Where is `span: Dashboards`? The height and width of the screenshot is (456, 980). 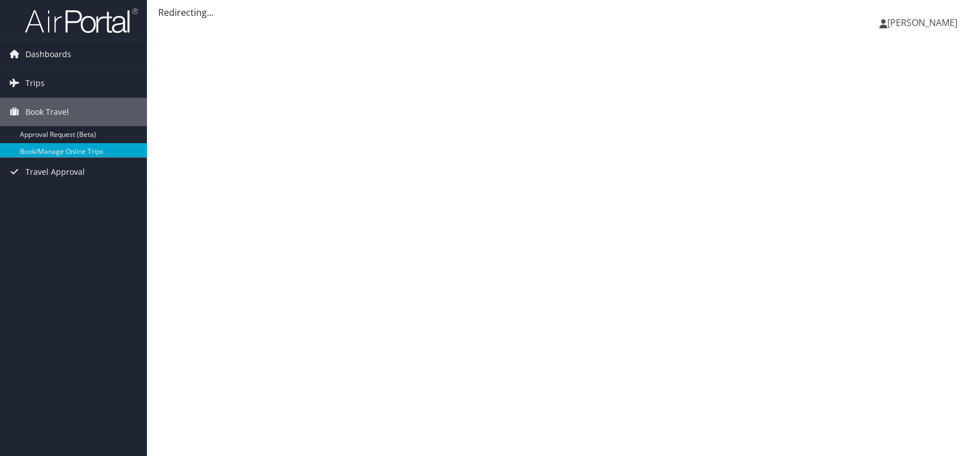 span: Dashboards is located at coordinates (48, 54).